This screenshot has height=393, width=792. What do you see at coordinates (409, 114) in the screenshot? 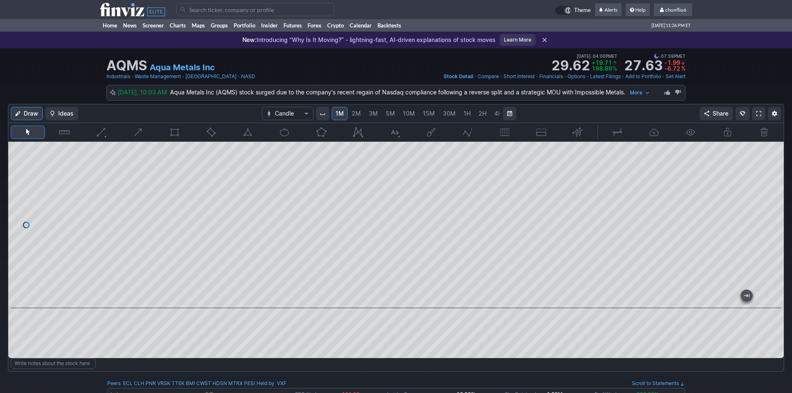
I see `a: 10M` at bounding box center [409, 114].